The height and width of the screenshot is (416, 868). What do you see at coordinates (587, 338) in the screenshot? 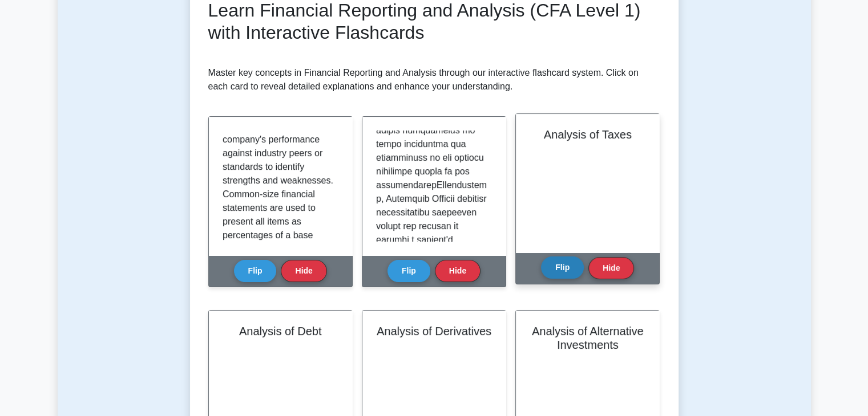
I see `h2: Analysis of Alternative Investments` at bounding box center [587, 338].